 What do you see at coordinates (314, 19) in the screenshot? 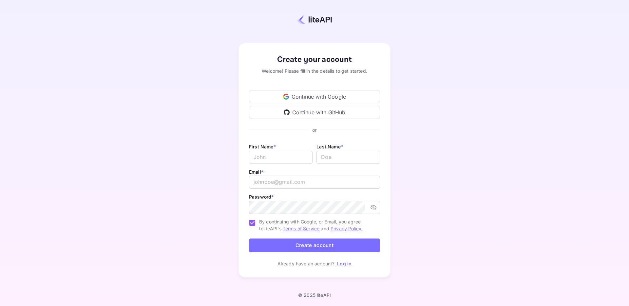
I see `img: liteapi` at bounding box center [314, 19].